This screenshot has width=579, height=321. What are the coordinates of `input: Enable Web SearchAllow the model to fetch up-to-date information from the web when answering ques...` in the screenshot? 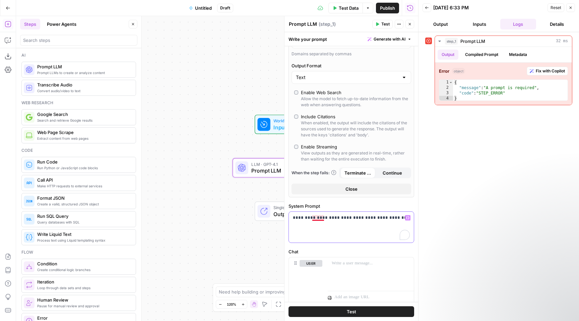 It's located at (296, 93).